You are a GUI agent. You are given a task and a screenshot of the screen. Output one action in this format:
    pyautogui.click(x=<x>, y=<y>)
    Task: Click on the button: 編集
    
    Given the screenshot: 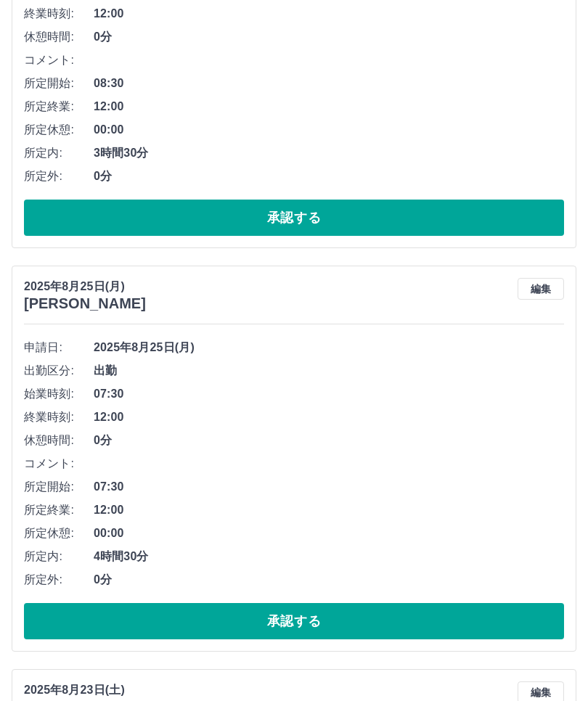 What is the action you would take?
    pyautogui.click(x=541, y=289)
    